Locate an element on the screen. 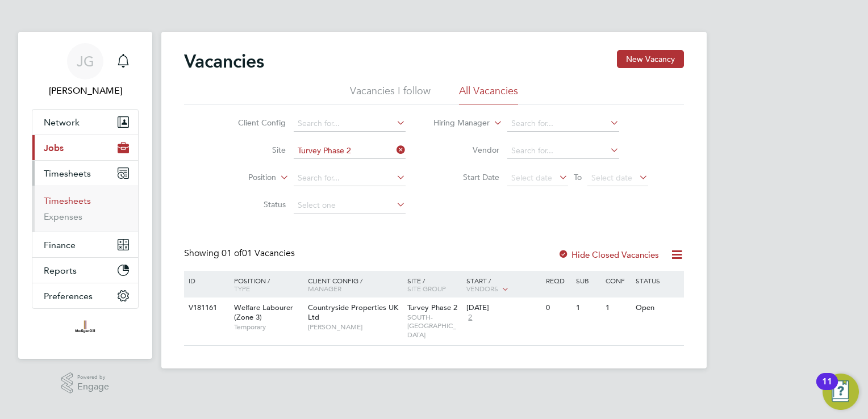 The height and width of the screenshot is (419, 868). span: Turvey Phase 2 is located at coordinates (433, 307).